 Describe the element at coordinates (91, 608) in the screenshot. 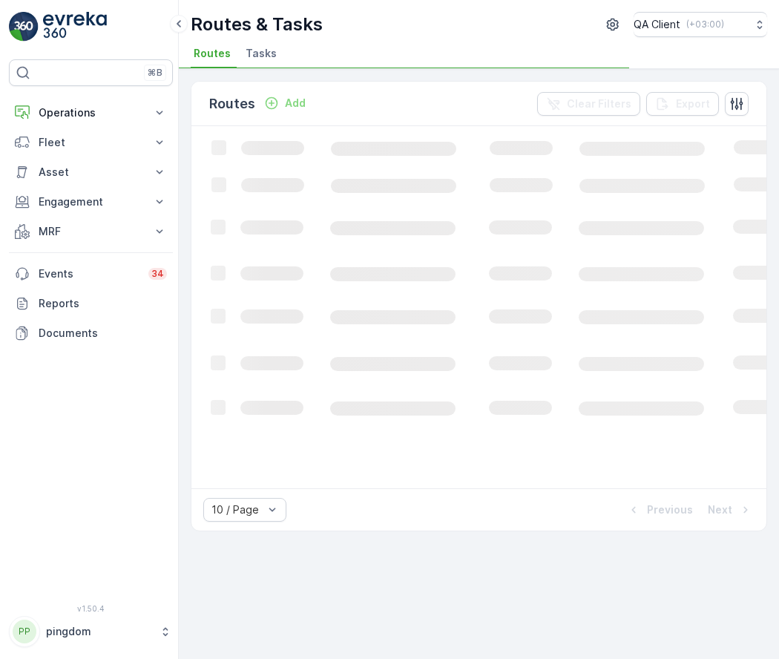

I see `span: v 1.50.4` at that location.